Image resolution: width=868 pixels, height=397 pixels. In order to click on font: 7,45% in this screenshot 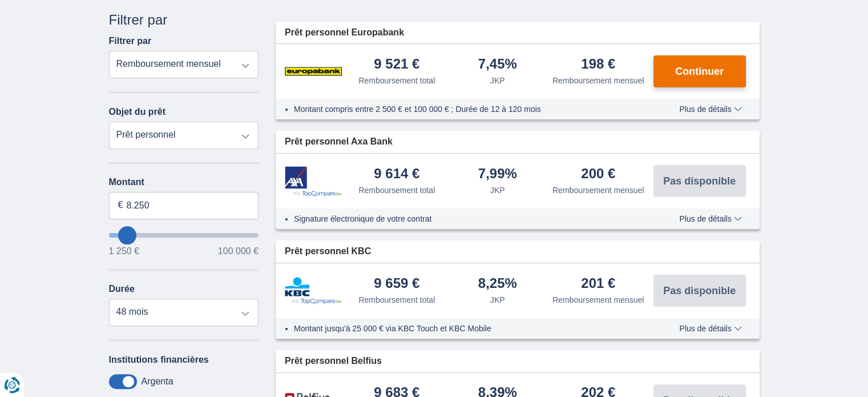, I will do `click(498, 63)`.